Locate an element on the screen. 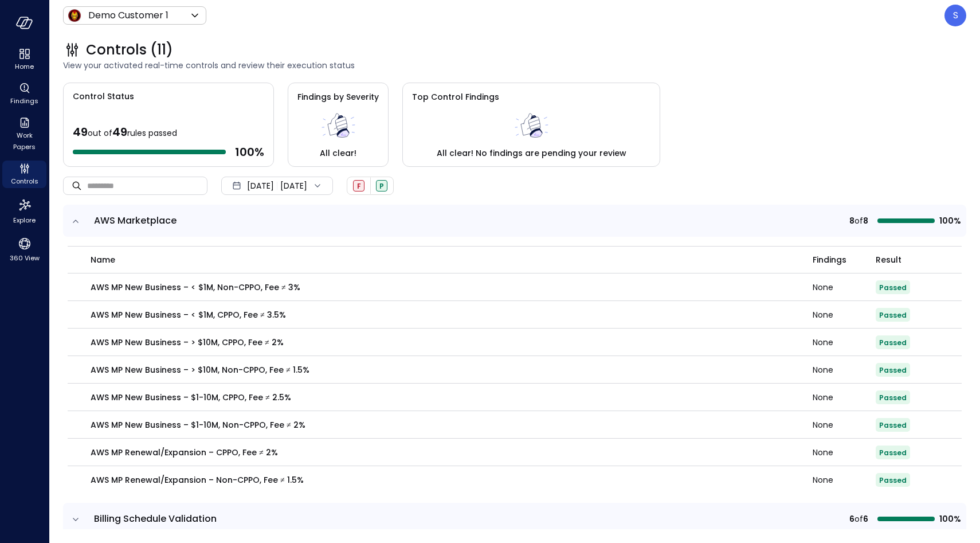  p: AWS MP Renewal/Expansion – CPPO, Fee ≠ 2% is located at coordinates (184, 452).